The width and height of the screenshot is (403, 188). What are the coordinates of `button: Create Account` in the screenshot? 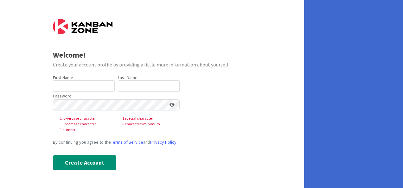 It's located at (85, 163).